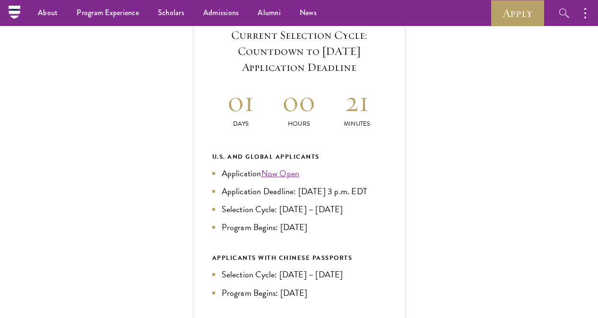 Image resolution: width=598 pixels, height=318 pixels. What do you see at coordinates (281, 173) in the screenshot?
I see `a: Now Open` at bounding box center [281, 173].